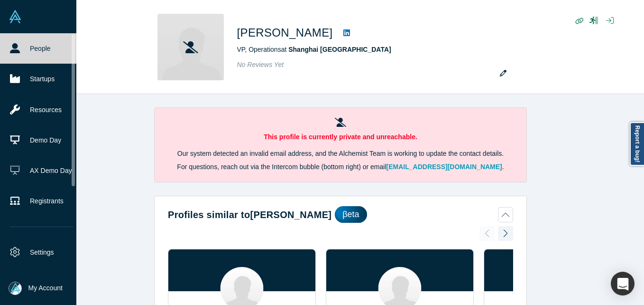  I want to click on img: Alchemist Vault Logo, so click(15, 17).